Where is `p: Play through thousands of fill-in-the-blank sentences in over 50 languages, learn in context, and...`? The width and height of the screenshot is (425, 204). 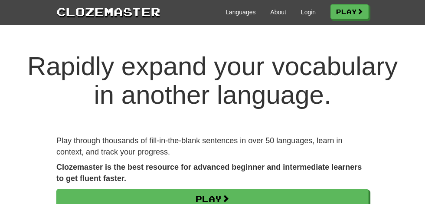
p: Play through thousands of fill-in-the-blank sentences in over 50 languages, learn in context, and... is located at coordinates (213, 146).